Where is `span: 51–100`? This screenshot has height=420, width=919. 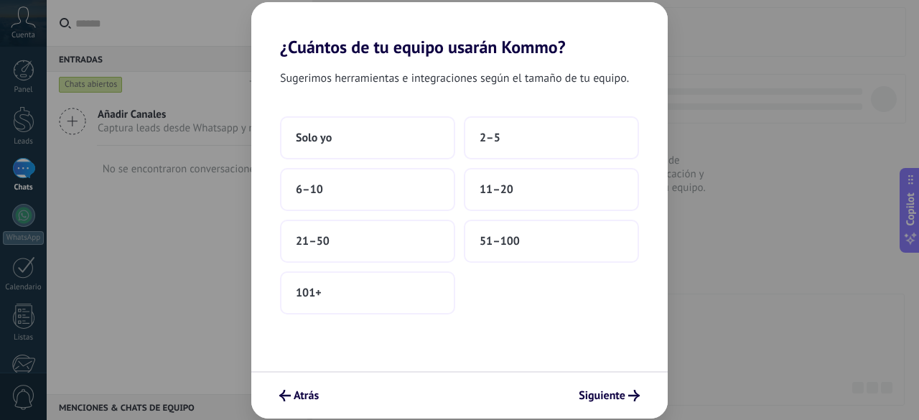
span: 51–100 is located at coordinates (500, 241).